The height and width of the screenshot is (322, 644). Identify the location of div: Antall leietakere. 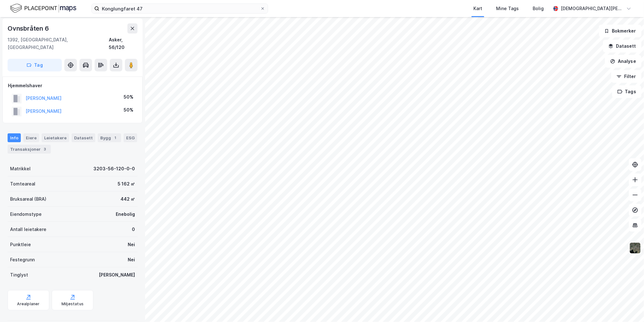
(28, 229).